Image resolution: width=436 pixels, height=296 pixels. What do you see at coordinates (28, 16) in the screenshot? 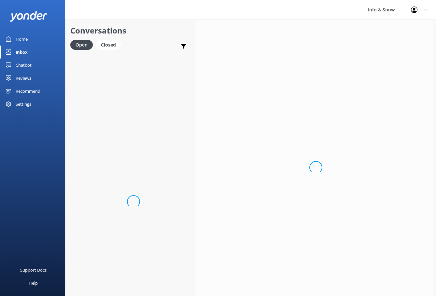
I see `img: yonder-white-logo.png` at bounding box center [28, 16].